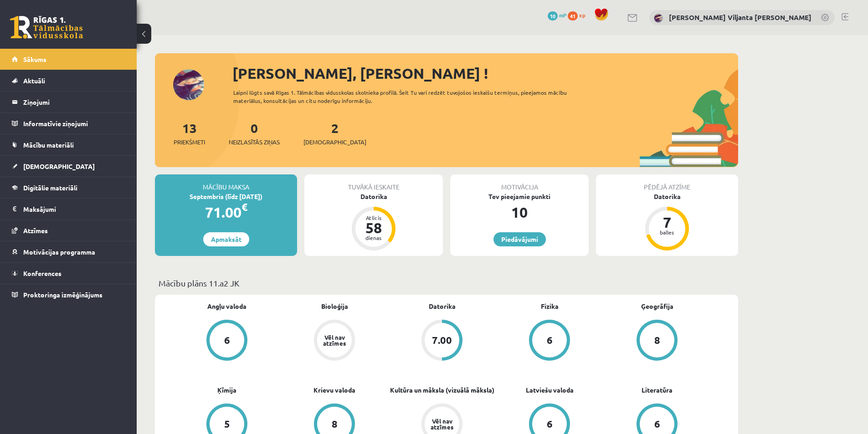 The width and height of the screenshot is (868, 434). I want to click on a: 0Neizlasītās ziņas, so click(254, 133).